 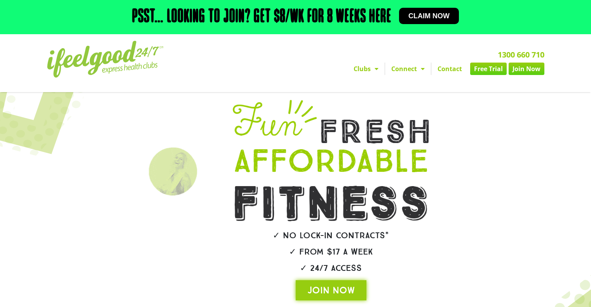 I want to click on a: Claim now, so click(x=429, y=16).